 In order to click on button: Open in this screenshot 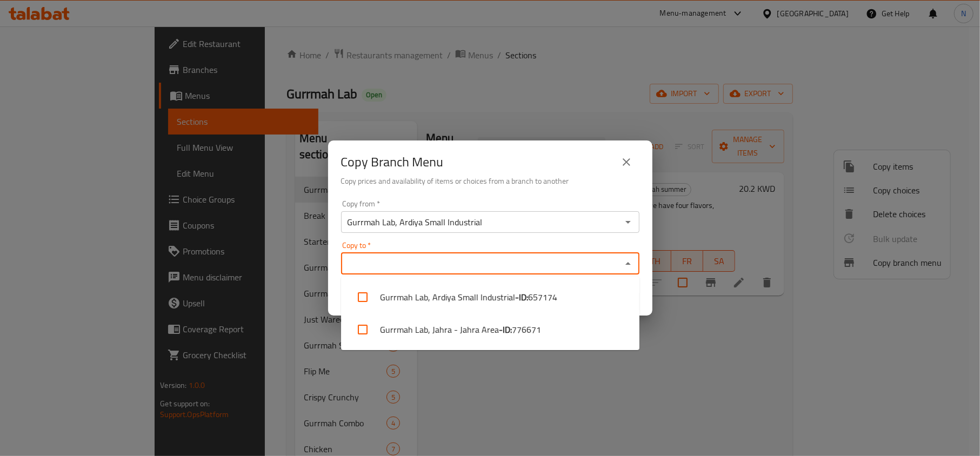, I will do `click(629, 223)`.